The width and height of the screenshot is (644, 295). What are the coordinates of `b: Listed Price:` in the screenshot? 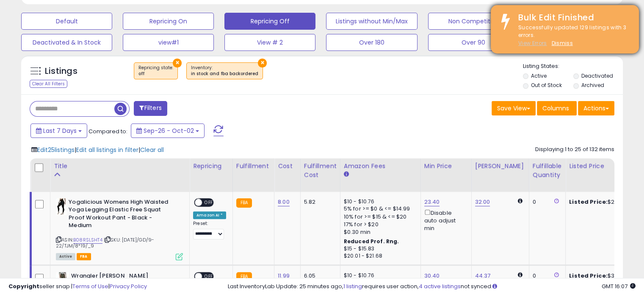 It's located at (588, 202).